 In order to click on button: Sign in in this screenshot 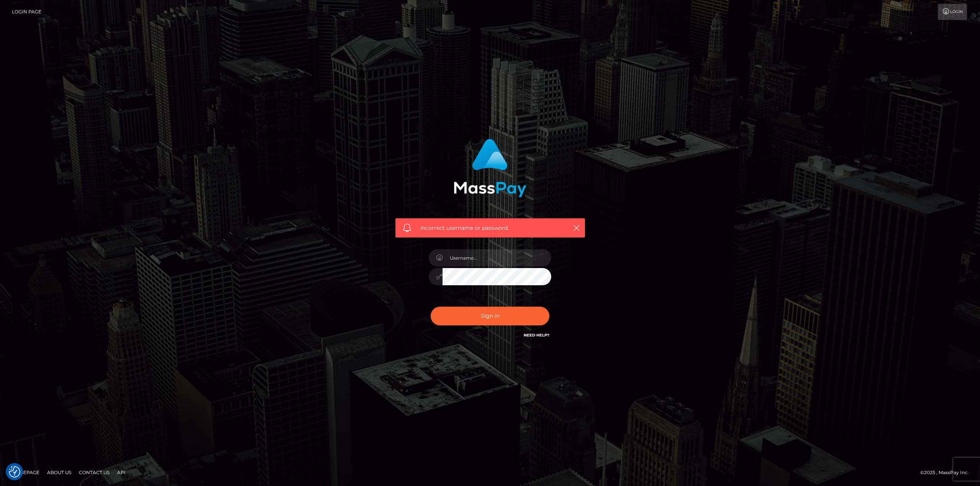, I will do `click(490, 316)`.